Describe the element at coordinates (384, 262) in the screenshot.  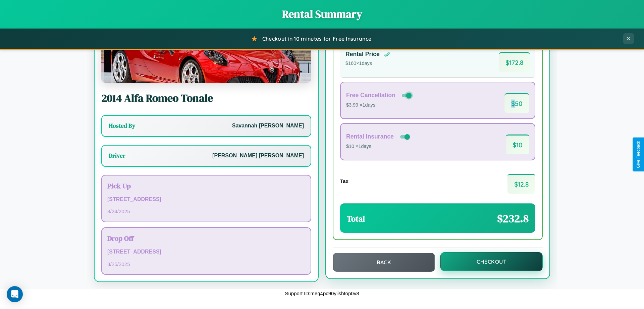
I see `button: Back` at that location.